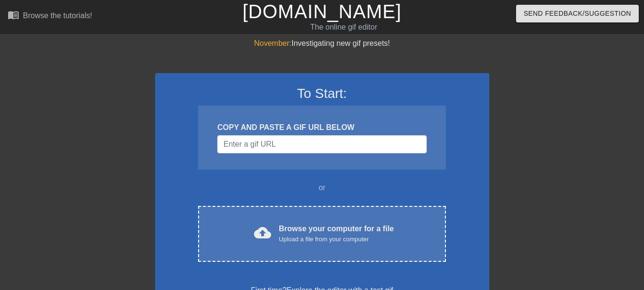  Describe the element at coordinates (336, 239) in the screenshot. I see `div: Upload a file from your computer` at that location.